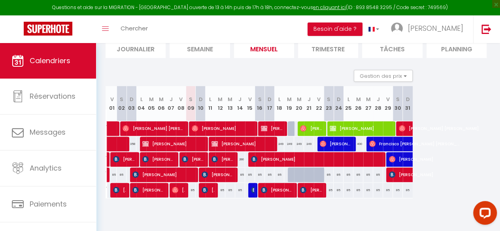 Image resolution: width=500 pixels, height=231 pixels. What do you see at coordinates (45, 168) in the screenshot?
I see `span: Analytics` at bounding box center [45, 168].